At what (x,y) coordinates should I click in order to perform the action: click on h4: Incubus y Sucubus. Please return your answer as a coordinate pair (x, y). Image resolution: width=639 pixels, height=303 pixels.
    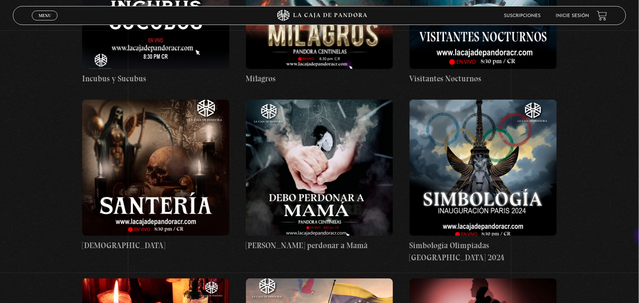
    Looking at the image, I should click on (156, 79).